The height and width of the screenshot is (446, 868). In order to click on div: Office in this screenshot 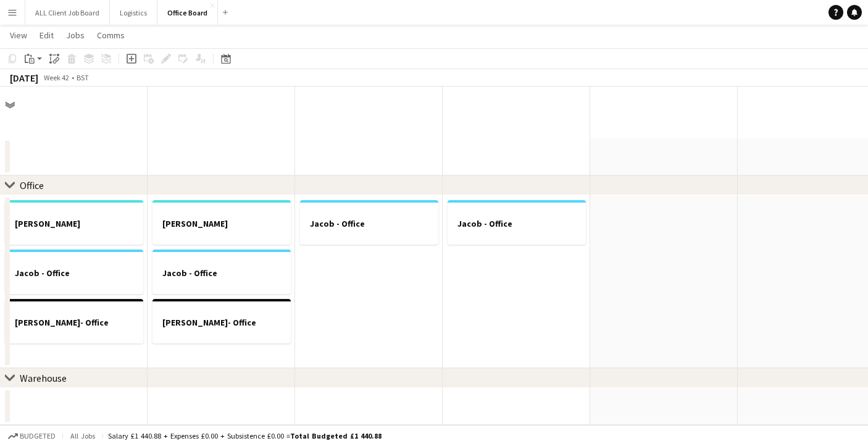, I will do `click(31, 185)`.